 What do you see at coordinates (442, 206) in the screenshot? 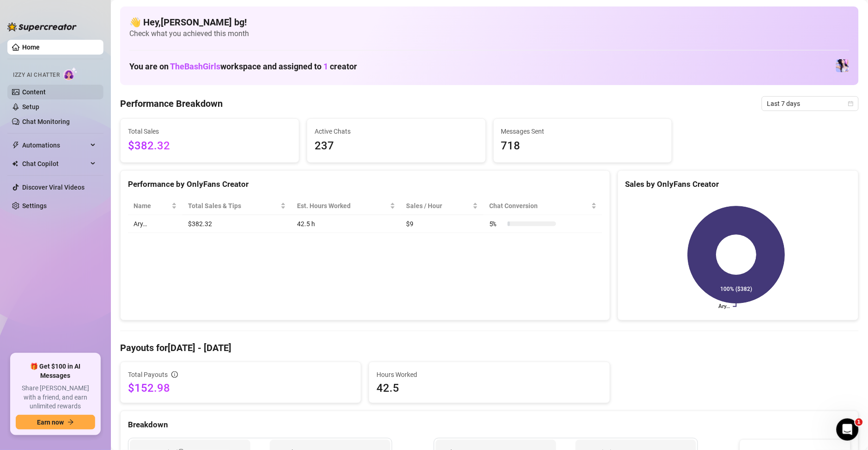
I see `th: Sales / Hour` at bounding box center [442, 206].